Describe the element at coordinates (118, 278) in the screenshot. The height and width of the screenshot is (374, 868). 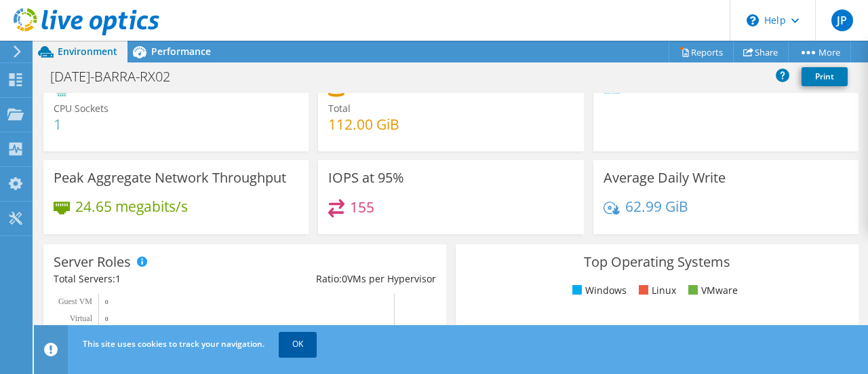
I see `span: 1` at that location.